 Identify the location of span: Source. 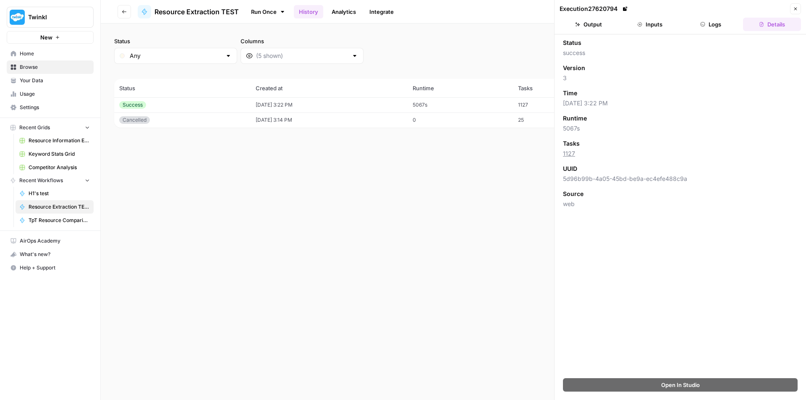
(573, 194).